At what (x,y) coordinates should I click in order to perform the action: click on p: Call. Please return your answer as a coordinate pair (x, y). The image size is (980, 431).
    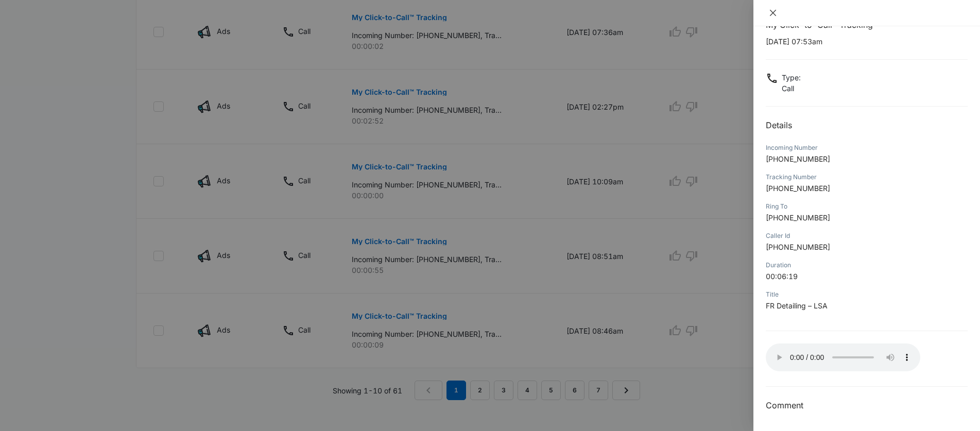
    Looking at the image, I should click on (791, 88).